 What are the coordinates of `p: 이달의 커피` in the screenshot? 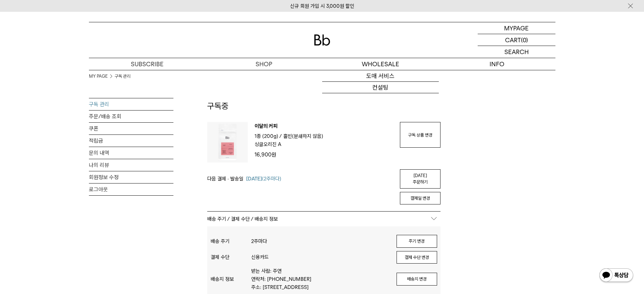 It's located at (324, 127).